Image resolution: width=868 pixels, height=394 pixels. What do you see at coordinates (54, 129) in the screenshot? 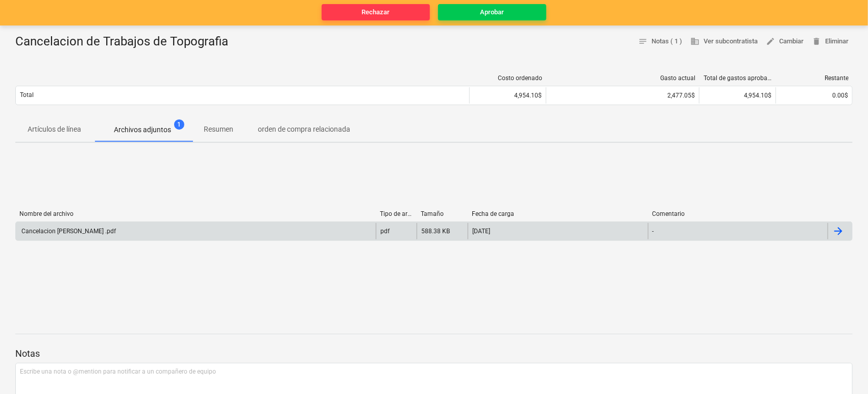
I see `p: Artículos de línea` at bounding box center [54, 129].